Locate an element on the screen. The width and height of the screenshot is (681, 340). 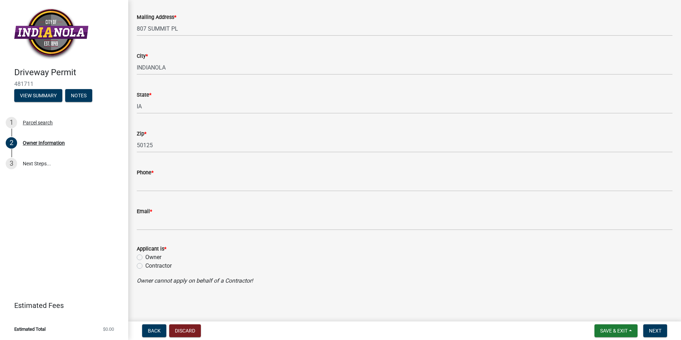
button: Back is located at coordinates (154, 330).